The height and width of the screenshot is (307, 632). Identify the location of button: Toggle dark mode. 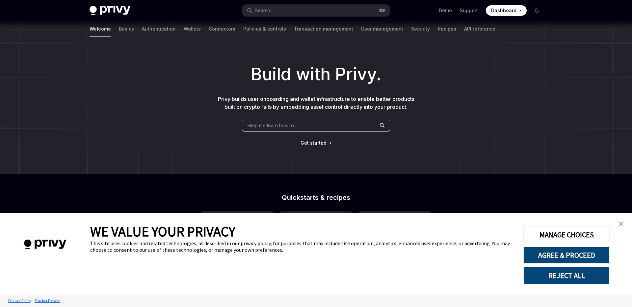
(537, 11).